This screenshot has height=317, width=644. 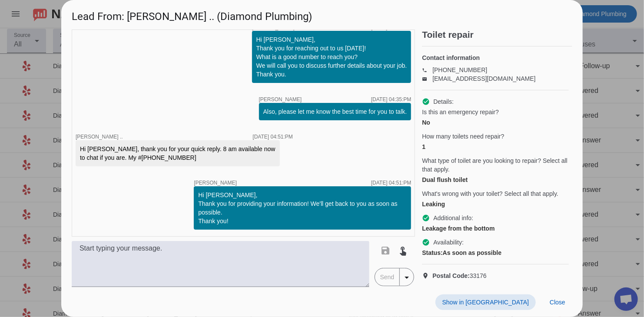 I want to click on h2: Toilet repair, so click(x=497, y=35).